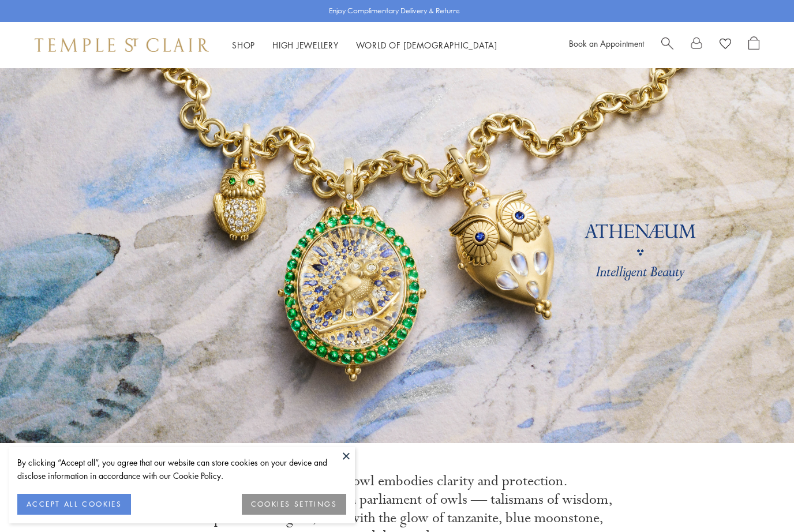 Image resolution: width=794 pixels, height=532 pixels. Describe the element at coordinates (306, 45) in the screenshot. I see `a: High JewelleryHigh Jewellery` at that location.